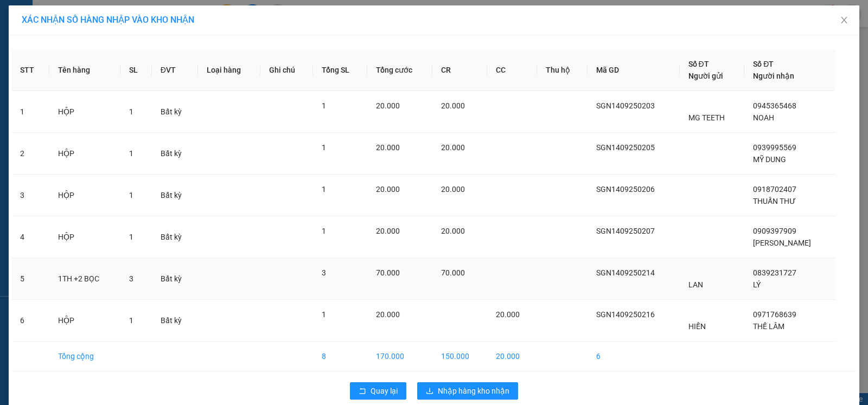 The width and height of the screenshot is (868, 405). What do you see at coordinates (36, 22) in the screenshot?
I see `div: Trà Vinh` at bounding box center [36, 22].